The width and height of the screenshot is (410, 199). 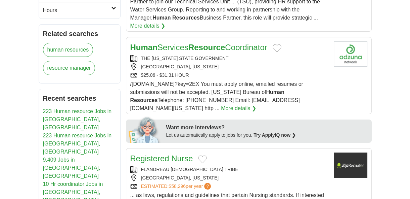 I want to click on a: ESTIMATED:$58,296per year?, so click(x=177, y=186).